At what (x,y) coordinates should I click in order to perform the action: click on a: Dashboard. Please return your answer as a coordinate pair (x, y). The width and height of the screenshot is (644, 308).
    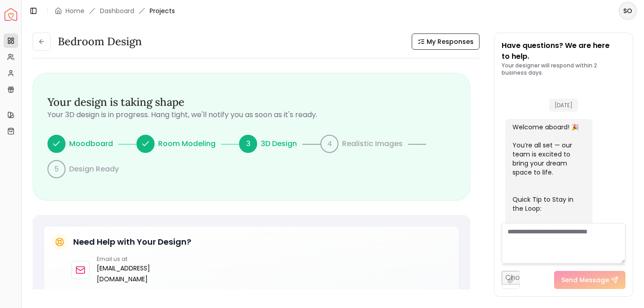
    Looking at the image, I should click on (117, 11).